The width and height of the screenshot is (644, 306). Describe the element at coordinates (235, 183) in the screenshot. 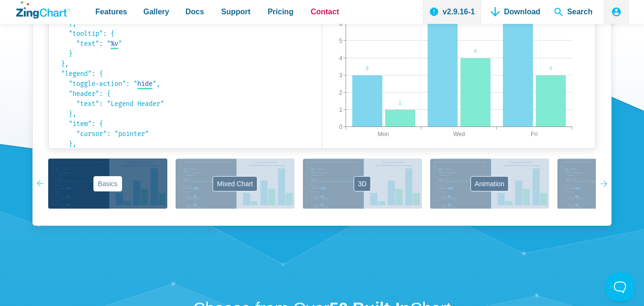

I see `button: Mixed Chart` at that location.